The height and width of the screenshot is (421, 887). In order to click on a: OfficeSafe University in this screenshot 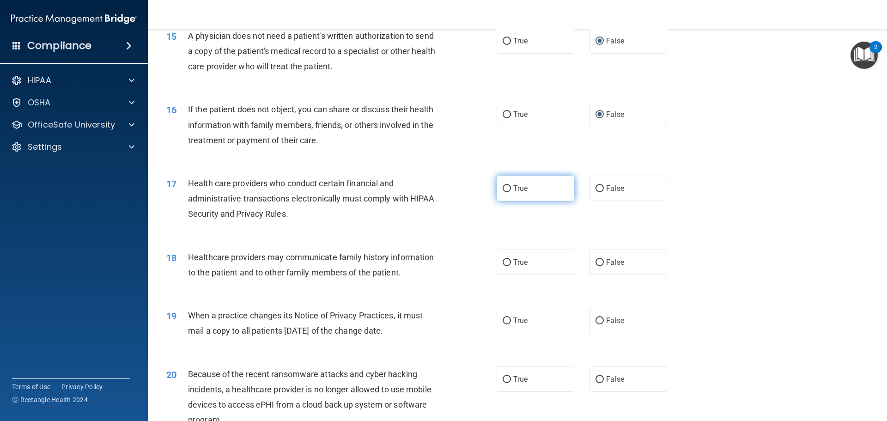, I will do `click(73, 125)`.